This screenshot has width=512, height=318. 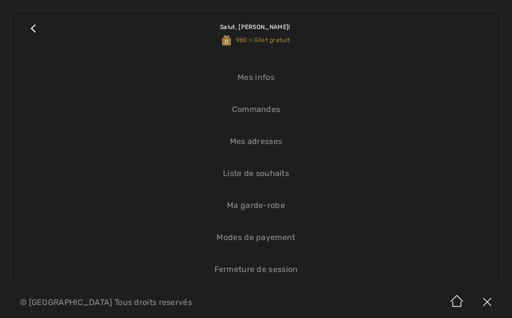 What do you see at coordinates (256, 40) in the screenshot?
I see `span: 960 = Gilet gratuit` at bounding box center [256, 40].